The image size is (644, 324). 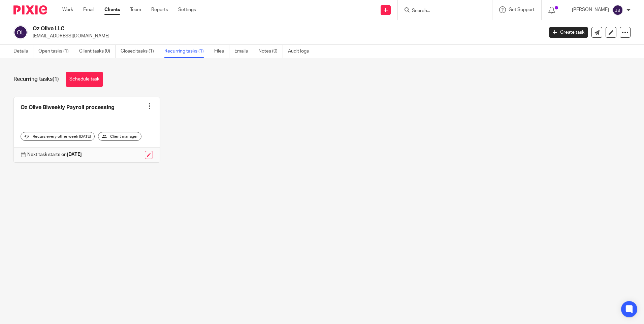 I want to click on a: Clients, so click(x=112, y=10).